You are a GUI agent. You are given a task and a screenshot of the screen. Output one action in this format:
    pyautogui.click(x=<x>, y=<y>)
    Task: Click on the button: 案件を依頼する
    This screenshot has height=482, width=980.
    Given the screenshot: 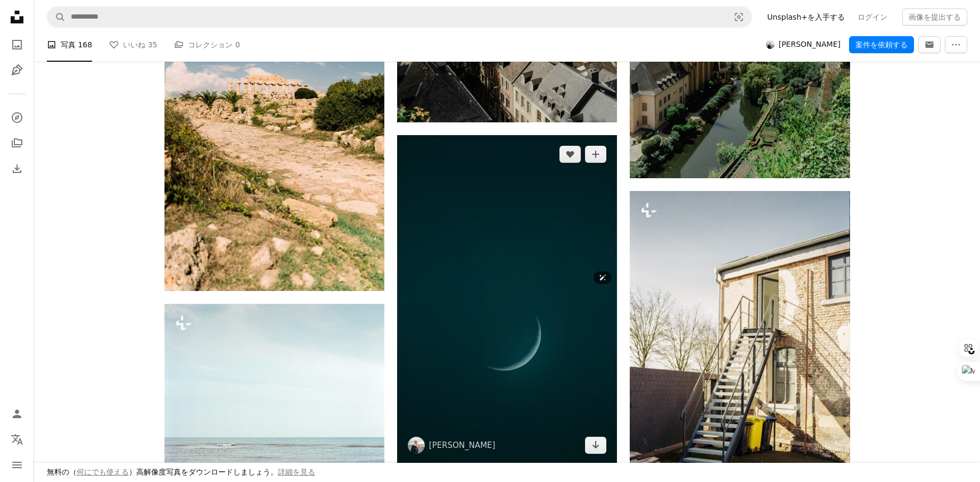 What is the action you would take?
    pyautogui.click(x=882, y=45)
    